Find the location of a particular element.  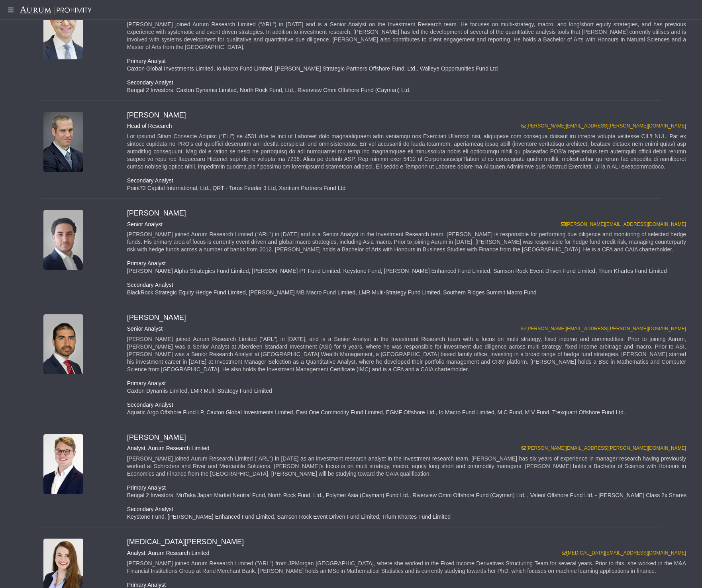

div: Lor ipsumd Sitam Consecte Adipisc (“ELI”) se 4531 doe te Inci ut Laboreet dolo magnaaliquaeni adm... is located at coordinates (408, 152).